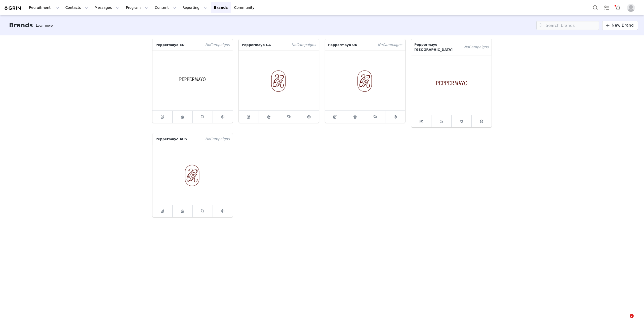 Image resolution: width=644 pixels, height=331 pixels. Describe the element at coordinates (264, 44) in the screenshot. I see `p: Peppermayo CA` at that location.